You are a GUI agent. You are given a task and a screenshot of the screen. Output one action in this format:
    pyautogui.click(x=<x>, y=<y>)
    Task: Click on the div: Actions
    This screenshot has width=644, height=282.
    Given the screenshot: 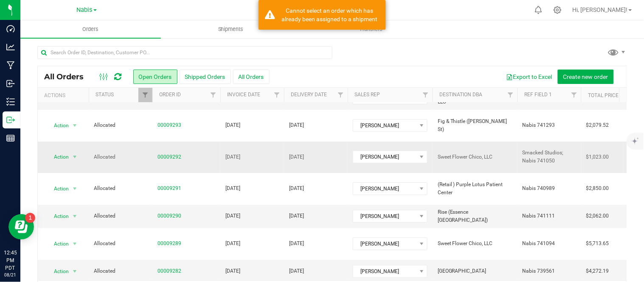 What is the action you would take?
    pyautogui.click(x=64, y=95)
    